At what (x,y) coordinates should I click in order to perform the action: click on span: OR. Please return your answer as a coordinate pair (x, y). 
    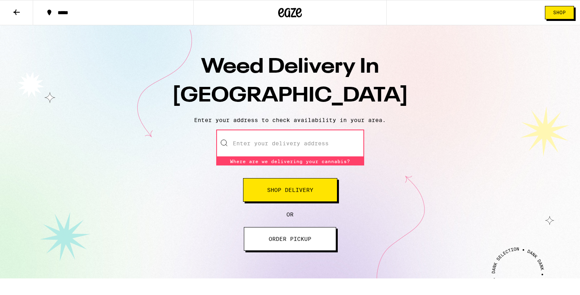
    Looking at the image, I should click on (290, 214).